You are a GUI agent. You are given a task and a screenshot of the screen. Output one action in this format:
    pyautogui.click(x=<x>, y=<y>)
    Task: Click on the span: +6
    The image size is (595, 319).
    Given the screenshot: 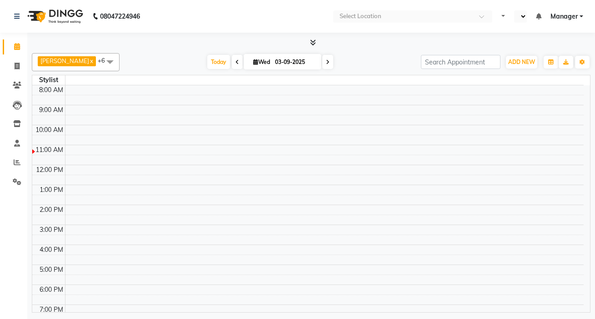 What is the action you would take?
    pyautogui.click(x=104, y=60)
    